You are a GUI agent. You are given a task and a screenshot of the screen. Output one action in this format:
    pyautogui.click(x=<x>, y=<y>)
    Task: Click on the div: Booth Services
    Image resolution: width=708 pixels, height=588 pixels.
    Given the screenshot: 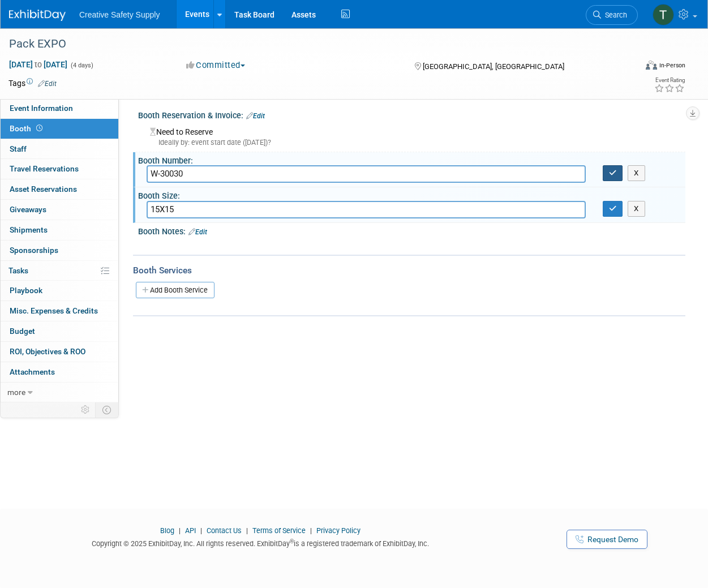 What is the action you would take?
    pyautogui.click(x=409, y=271)
    